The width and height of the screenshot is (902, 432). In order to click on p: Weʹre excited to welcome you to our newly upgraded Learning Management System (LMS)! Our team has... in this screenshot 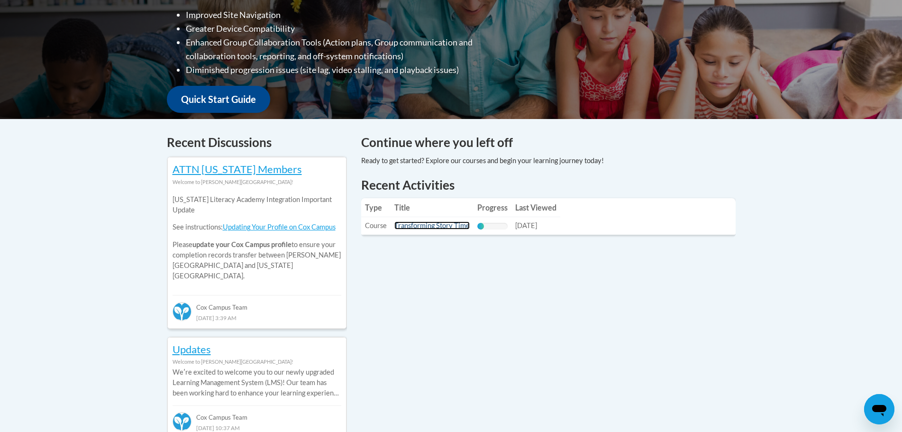, I will do `click(257, 383)`.